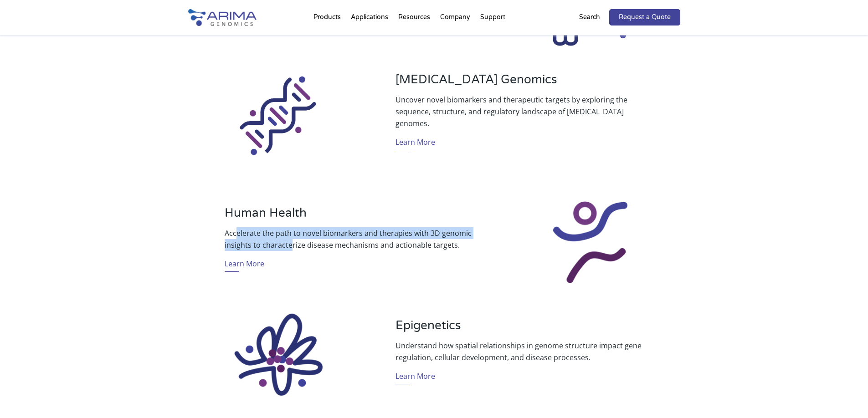 The height and width of the screenshot is (418, 868). Describe the element at coordinates (278, 355) in the screenshot. I see `img: Epigenetics_Icon_Arima Genomics` at that location.